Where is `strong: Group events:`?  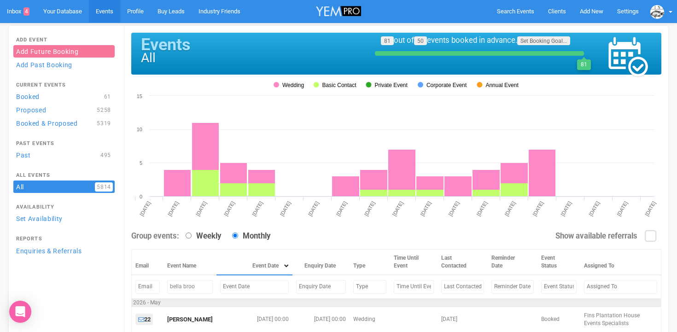 strong: Group events: is located at coordinates (155, 236).